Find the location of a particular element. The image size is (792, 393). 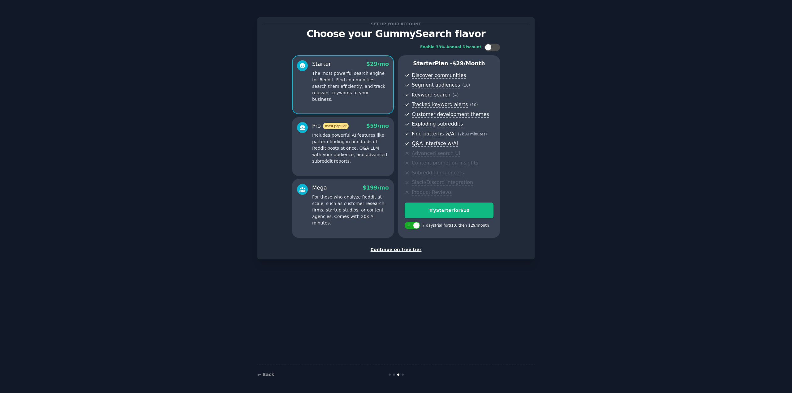

span: Keyword search is located at coordinates (431, 95).